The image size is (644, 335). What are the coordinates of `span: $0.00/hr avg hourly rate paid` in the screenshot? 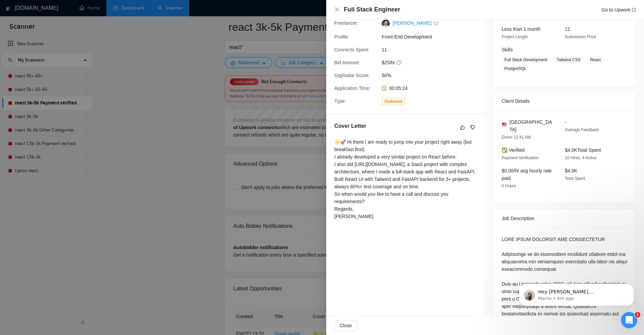 It's located at (527, 175).